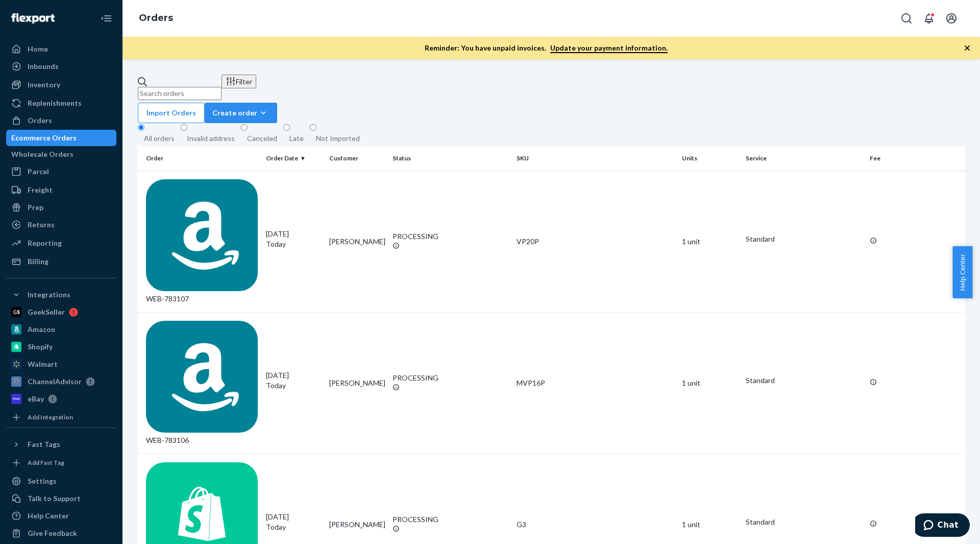 This screenshot has width=980, height=544. What do you see at coordinates (244, 127) in the screenshot?
I see `input: Canceled` at bounding box center [244, 127].